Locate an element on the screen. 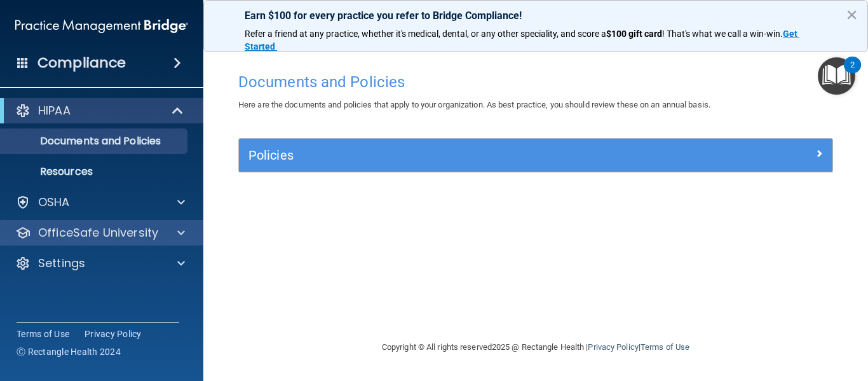 The image size is (868, 381). button: Close is located at coordinates (851, 15).